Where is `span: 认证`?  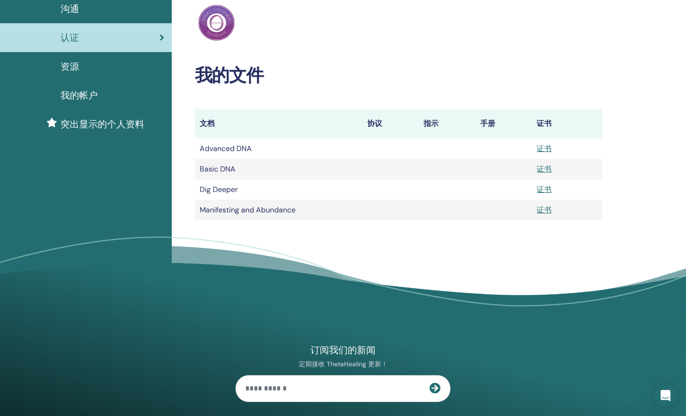 span: 认证 is located at coordinates (70, 38).